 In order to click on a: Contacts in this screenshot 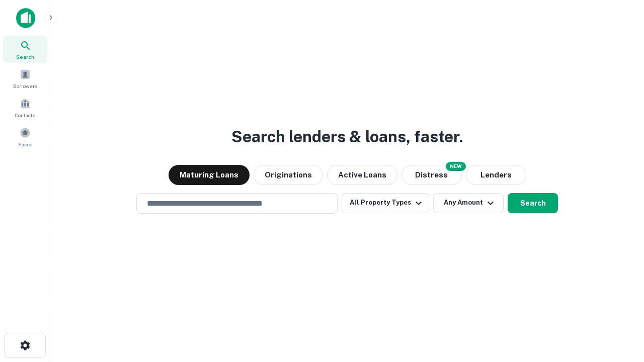, I will do `click(25, 108)`.